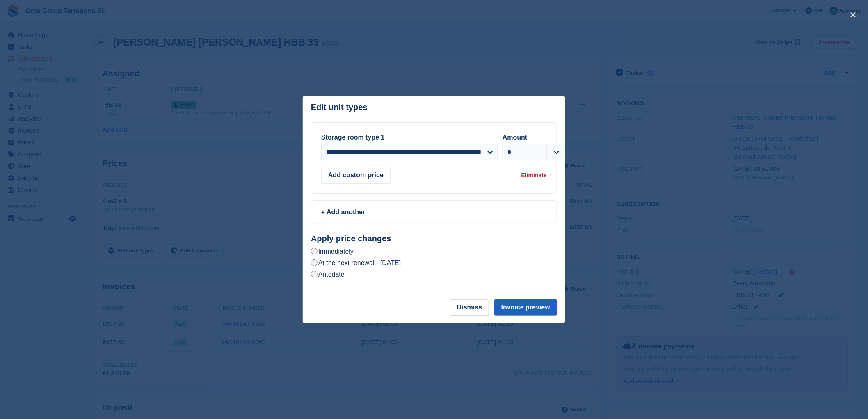 The image size is (868, 419). Describe the element at coordinates (314, 251) in the screenshot. I see `input: Immediately` at that location.